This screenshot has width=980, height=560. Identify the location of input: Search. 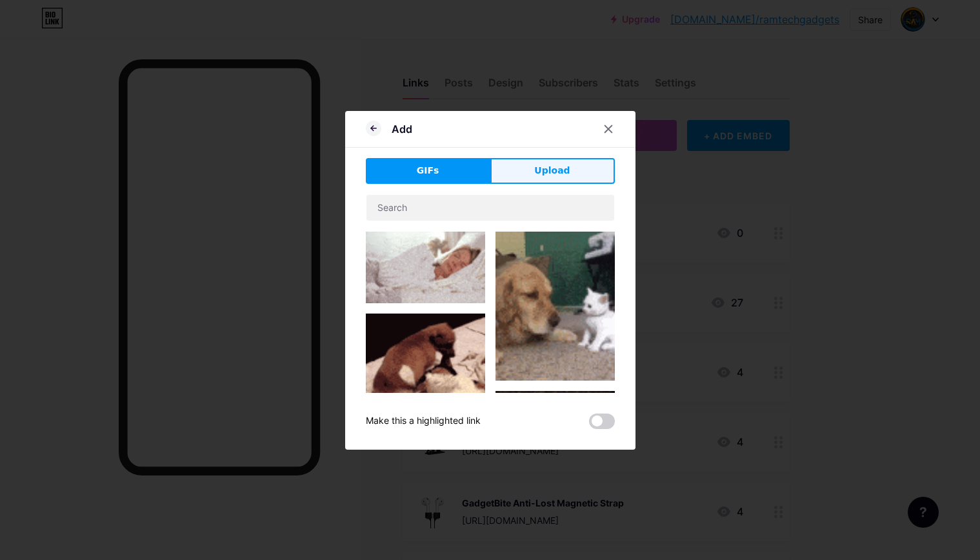
(490, 208).